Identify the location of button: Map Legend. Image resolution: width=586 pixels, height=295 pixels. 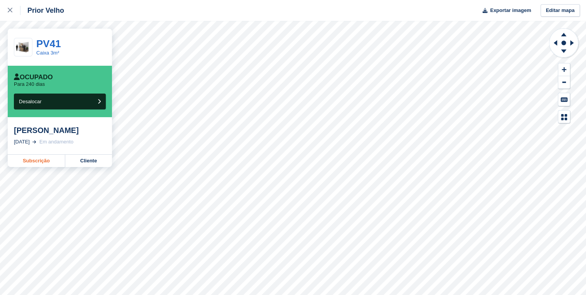
(564, 117).